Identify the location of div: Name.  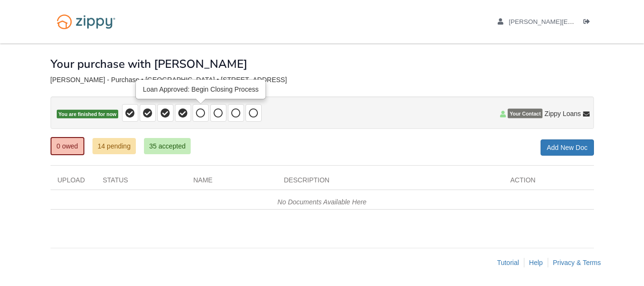
(232, 182).